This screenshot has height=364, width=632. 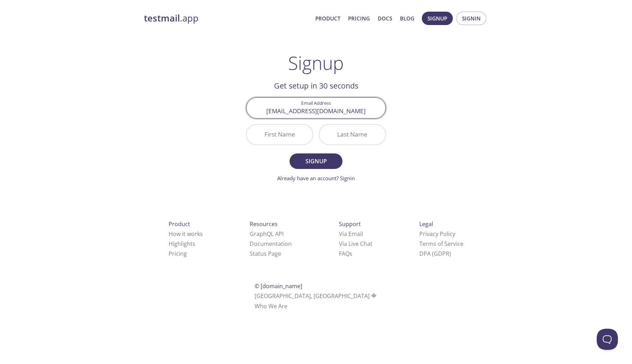 I want to click on a: Blog, so click(x=407, y=19).